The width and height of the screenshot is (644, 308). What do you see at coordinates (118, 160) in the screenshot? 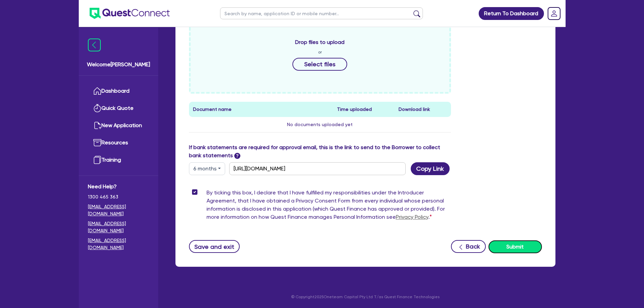
I see `a: Training` at bounding box center [118, 160].